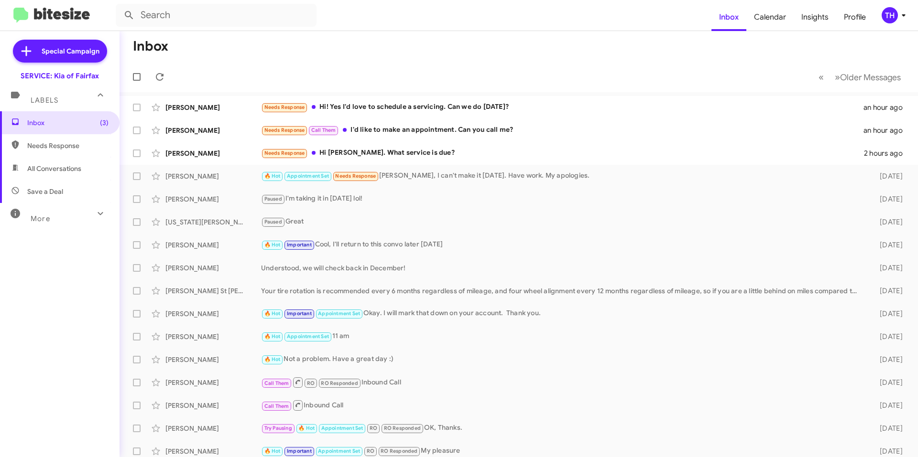  What do you see at coordinates (151, 46) in the screenshot?
I see `h1: Inbox` at bounding box center [151, 46].